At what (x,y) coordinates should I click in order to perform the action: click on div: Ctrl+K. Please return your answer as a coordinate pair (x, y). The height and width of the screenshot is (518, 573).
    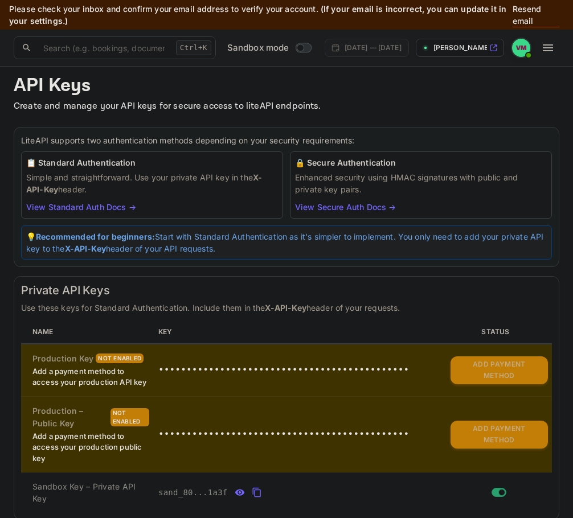
    Looking at the image, I should click on (194, 48).